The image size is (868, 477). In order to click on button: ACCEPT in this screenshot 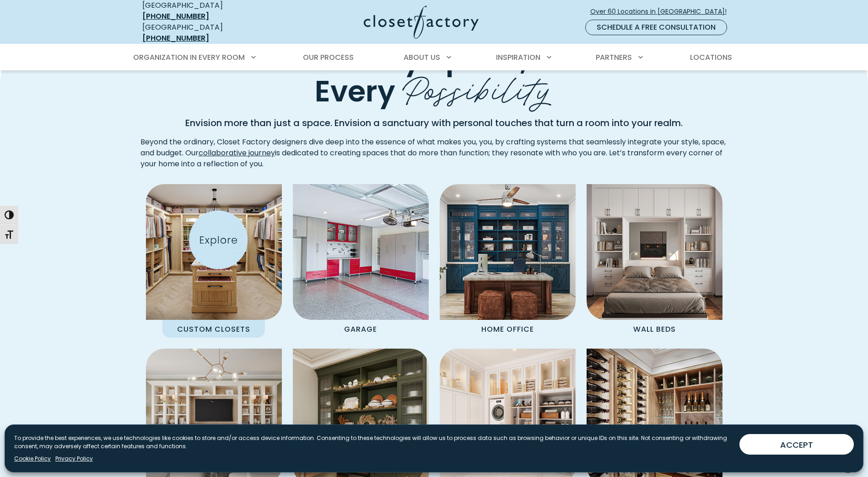, I will do `click(797, 444)`.